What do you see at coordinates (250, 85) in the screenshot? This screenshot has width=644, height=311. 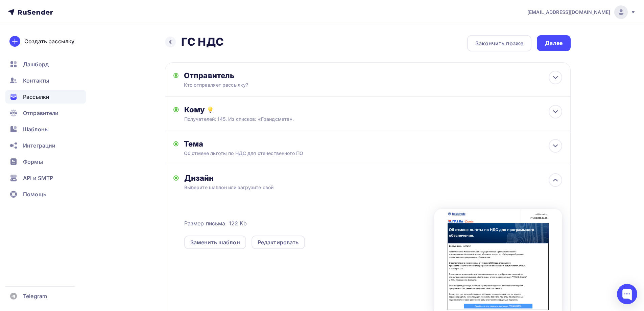 I see `div: Кто отправляет рассылку?` at bounding box center [250, 85].